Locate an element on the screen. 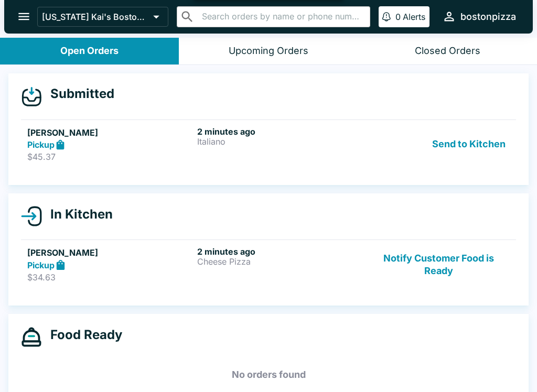 The image size is (537, 392). p: Alerts is located at coordinates (414, 17).